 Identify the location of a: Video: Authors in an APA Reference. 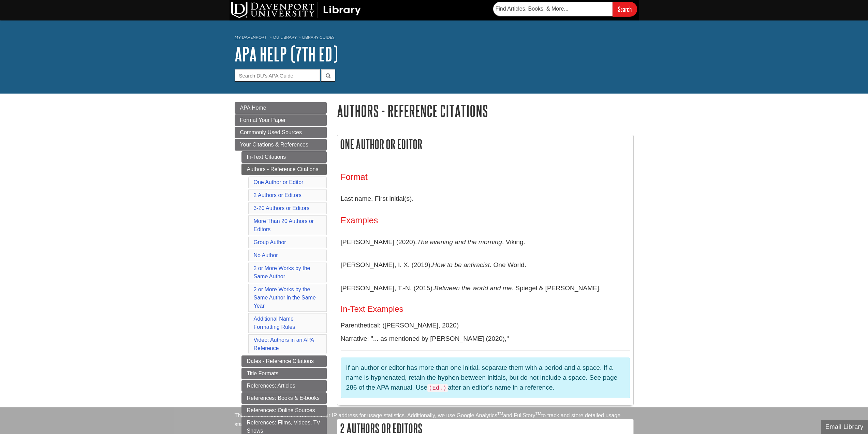
(284, 344).